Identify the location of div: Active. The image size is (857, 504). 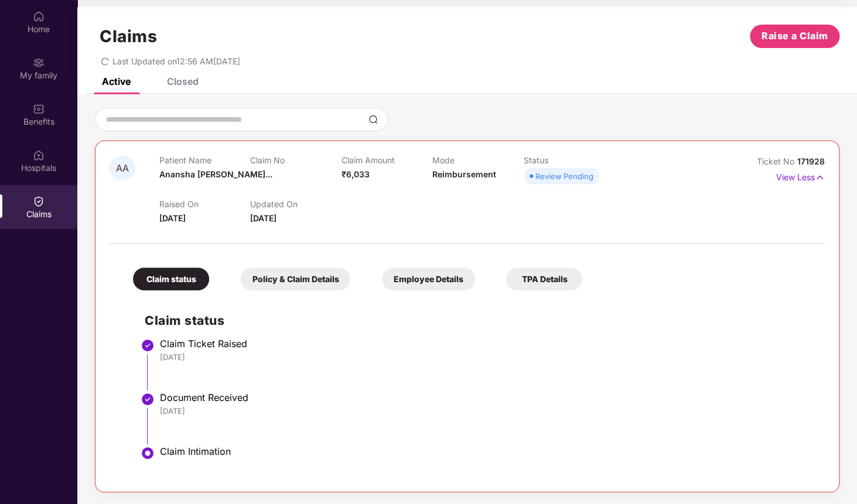
(116, 81).